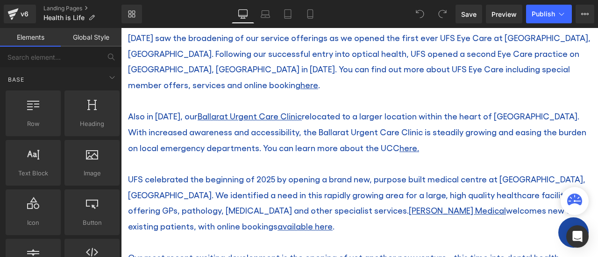 The image size is (598, 257). Describe the element at coordinates (469, 14) in the screenshot. I see `span: Save` at that location.